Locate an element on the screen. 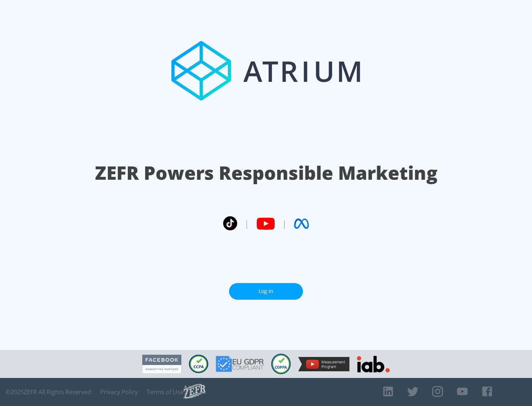 This screenshot has width=532, height=406. img: COPPA Compliant is located at coordinates (281, 364).